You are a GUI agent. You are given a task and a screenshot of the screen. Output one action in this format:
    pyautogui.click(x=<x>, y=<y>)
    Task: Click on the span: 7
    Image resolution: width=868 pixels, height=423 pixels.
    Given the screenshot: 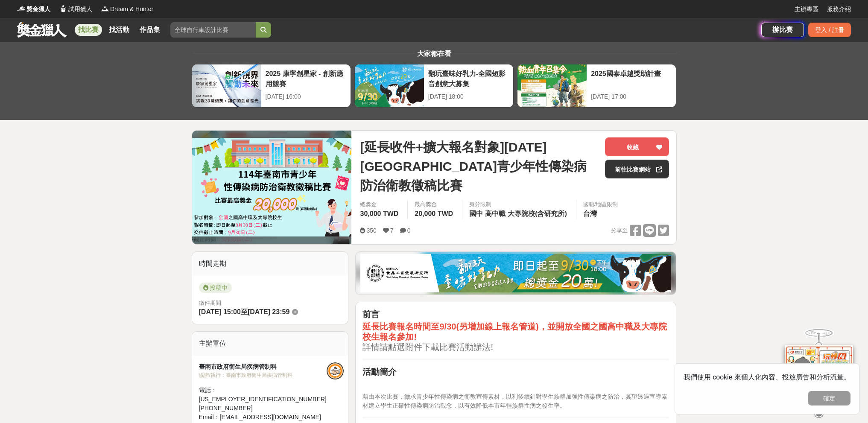 What is the action you would take?
    pyautogui.click(x=392, y=231)
    